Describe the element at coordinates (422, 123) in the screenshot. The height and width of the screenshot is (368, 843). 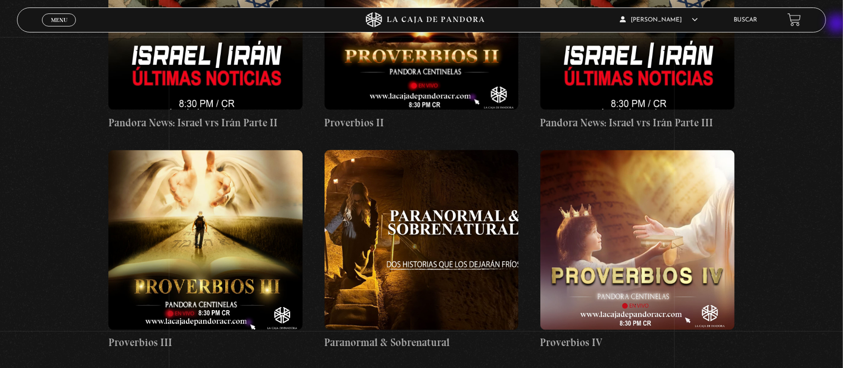
I see `h4: Proverbios II` at that location.